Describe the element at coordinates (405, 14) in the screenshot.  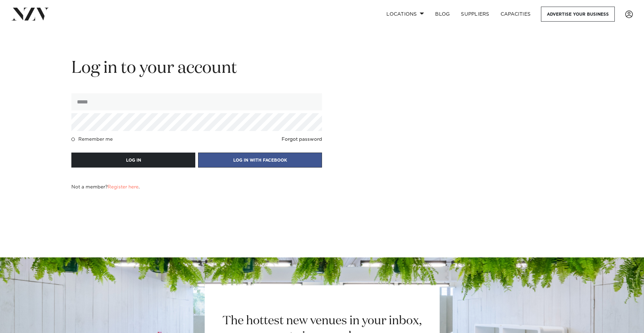
I see `a: Locations` at that location.